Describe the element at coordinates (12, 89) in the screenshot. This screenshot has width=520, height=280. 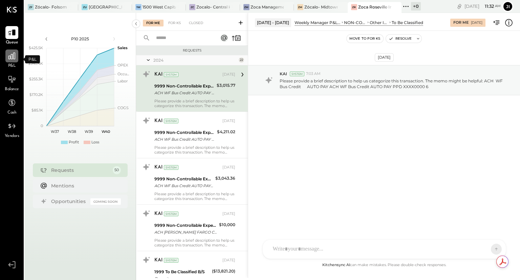
I see `span: Balance` at that location.